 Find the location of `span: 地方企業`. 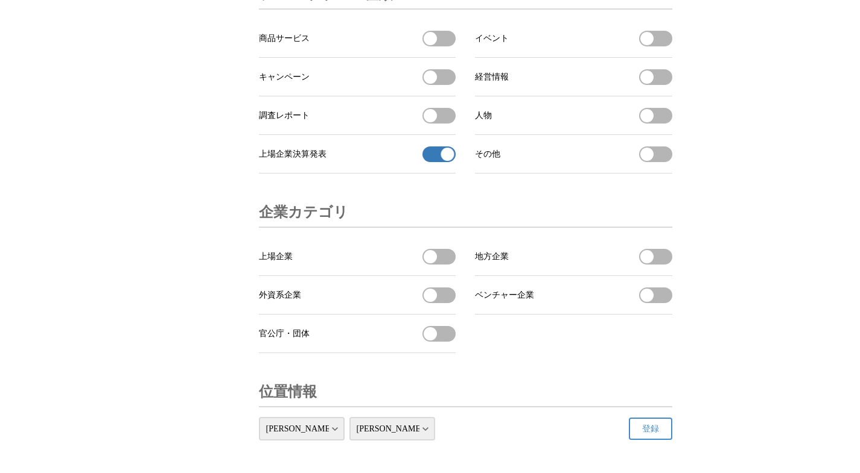

span: 地方企業 is located at coordinates (492, 257).